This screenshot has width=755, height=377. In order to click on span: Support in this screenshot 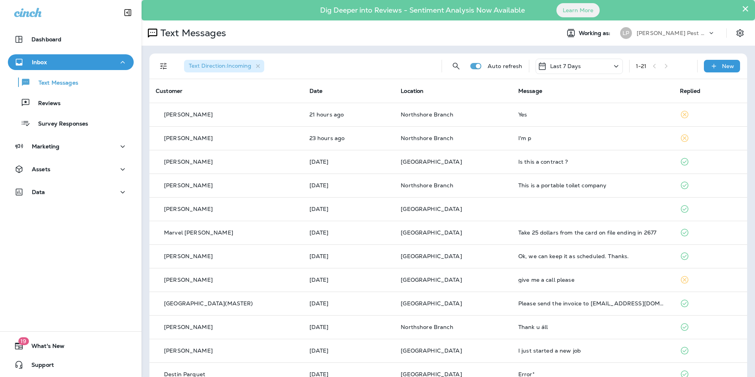, I will do `click(39, 366)`.